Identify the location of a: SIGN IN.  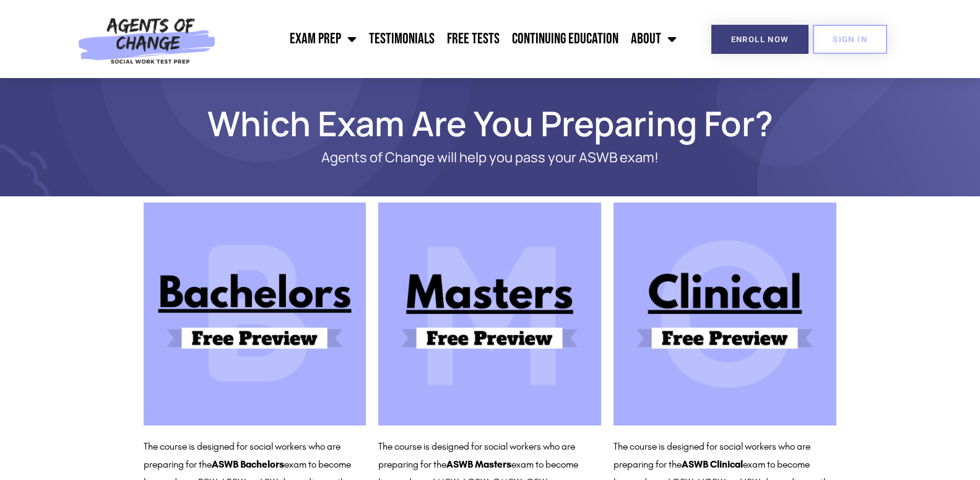
(850, 39).